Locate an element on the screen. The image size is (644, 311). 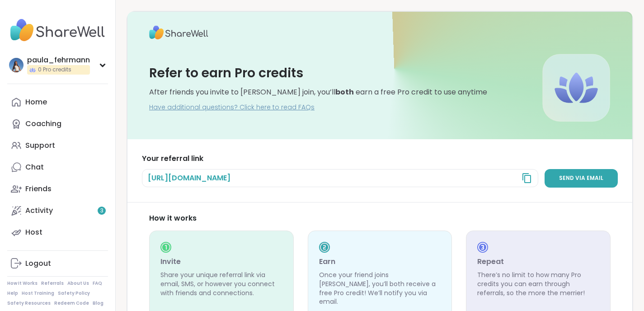
div: Friends is located at coordinates (38, 189).